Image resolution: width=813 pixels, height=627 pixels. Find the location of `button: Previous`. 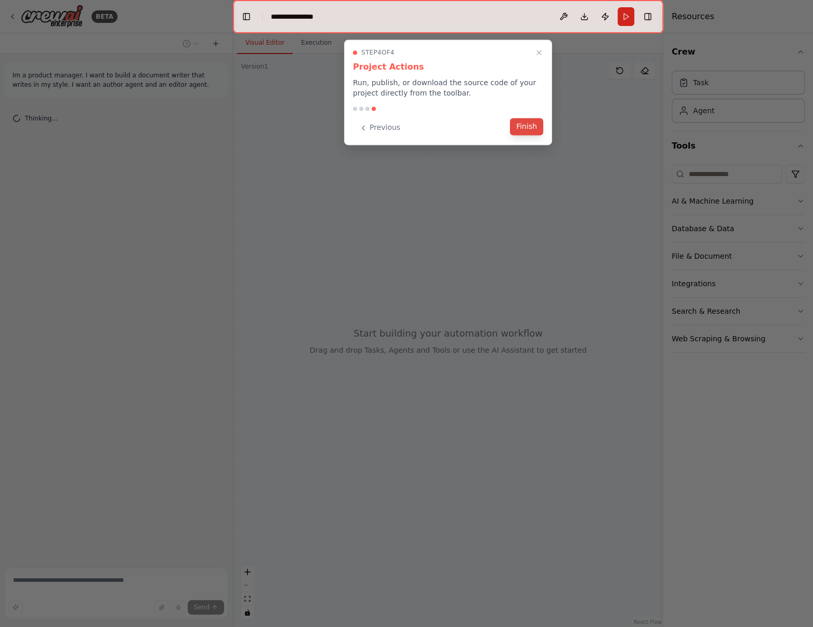

button: Previous is located at coordinates (379, 127).